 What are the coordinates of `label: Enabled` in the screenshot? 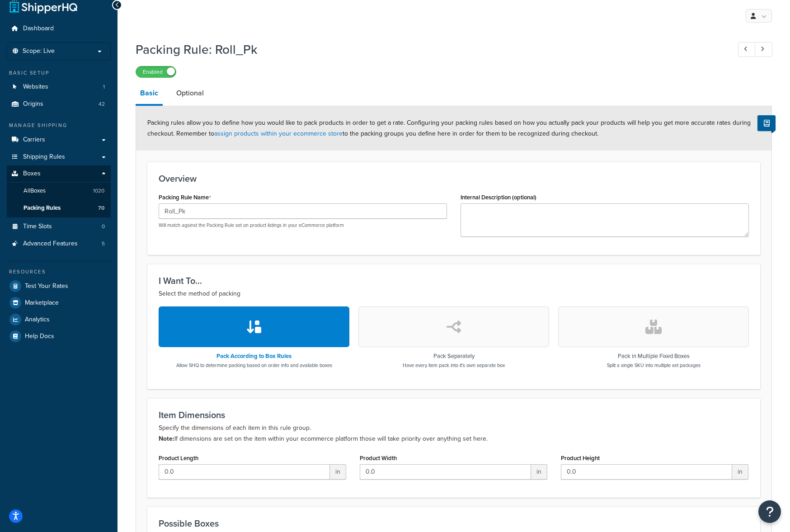 It's located at (156, 72).